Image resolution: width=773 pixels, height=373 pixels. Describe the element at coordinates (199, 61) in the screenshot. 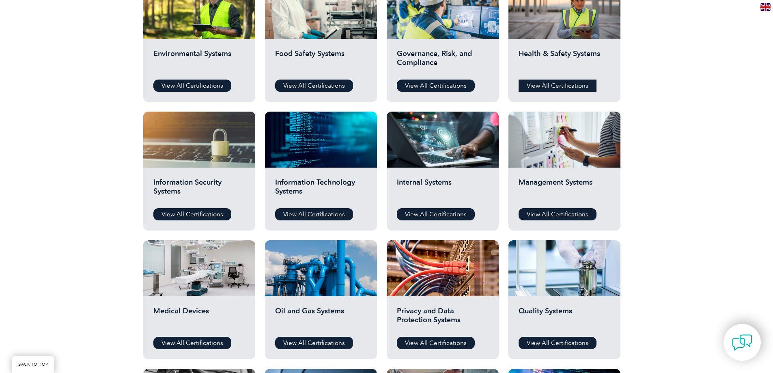

I see `h2: Environmental Systems` at that location.